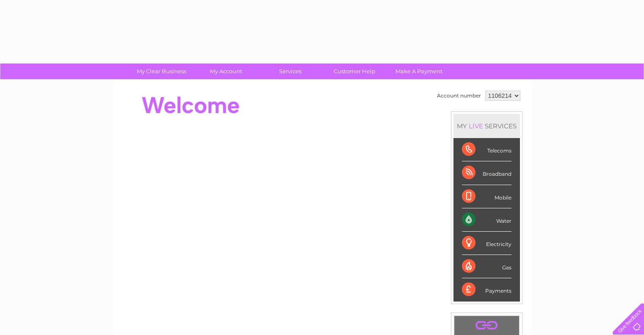 Image resolution: width=644 pixels, height=335 pixels. What do you see at coordinates (486, 197) in the screenshot?
I see `div: Mobile` at bounding box center [486, 197].